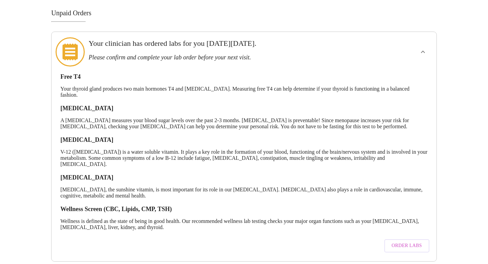 The width and height of the screenshot is (488, 264). What do you see at coordinates (407, 245) in the screenshot?
I see `button: Order Labs` at bounding box center [407, 245].